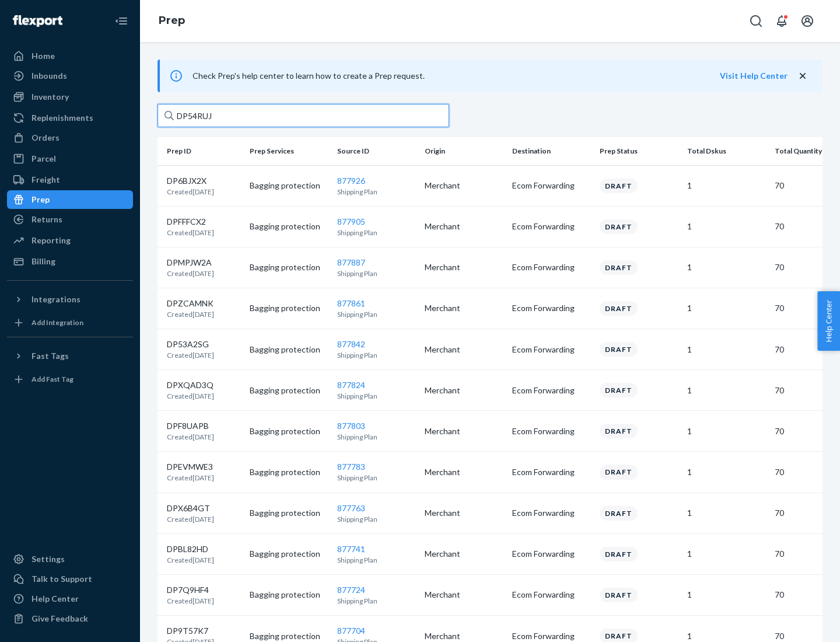  I want to click on div: Inbounds, so click(49, 76).